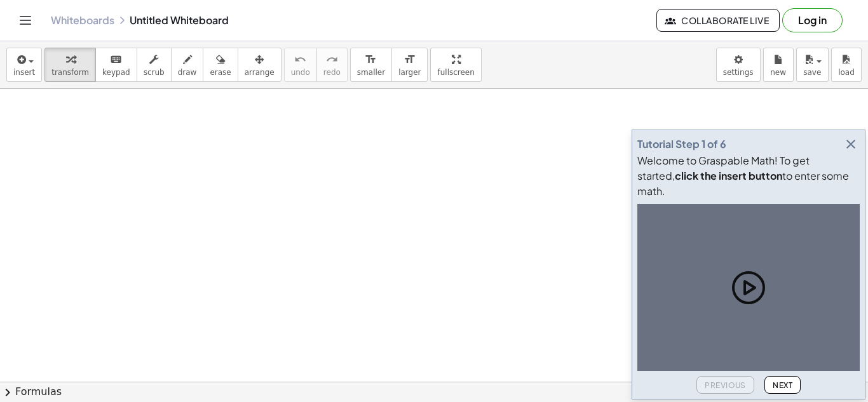 Image resolution: width=868 pixels, height=402 pixels. What do you see at coordinates (749, 176) in the screenshot?
I see `div: Welcome to Graspable Math! To get started, to enter some math.` at bounding box center [749, 176].